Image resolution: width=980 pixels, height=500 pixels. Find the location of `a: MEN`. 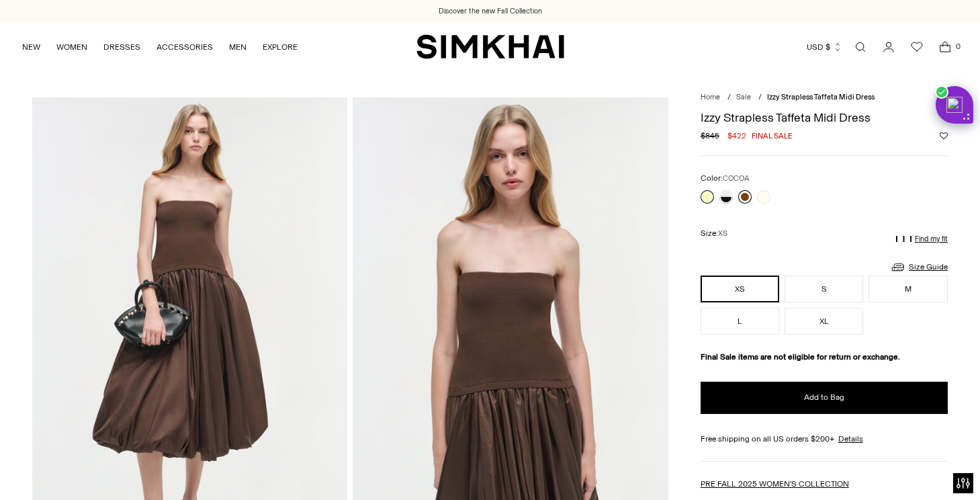

a: MEN is located at coordinates (238, 47).